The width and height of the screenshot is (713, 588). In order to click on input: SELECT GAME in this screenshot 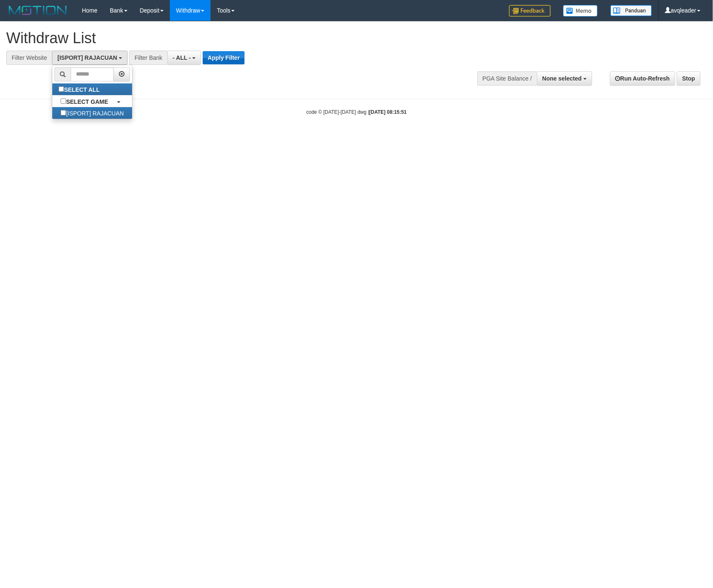, I will do `click(63, 101)`.